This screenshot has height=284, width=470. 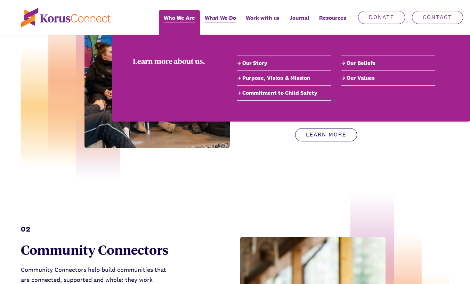 I want to click on a: Work with us, so click(x=262, y=22).